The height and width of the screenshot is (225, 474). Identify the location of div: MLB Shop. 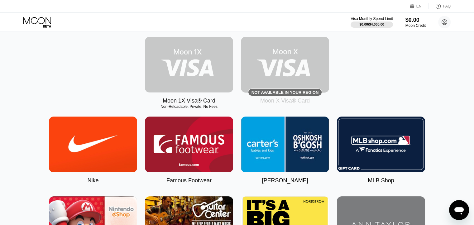
(381, 180).